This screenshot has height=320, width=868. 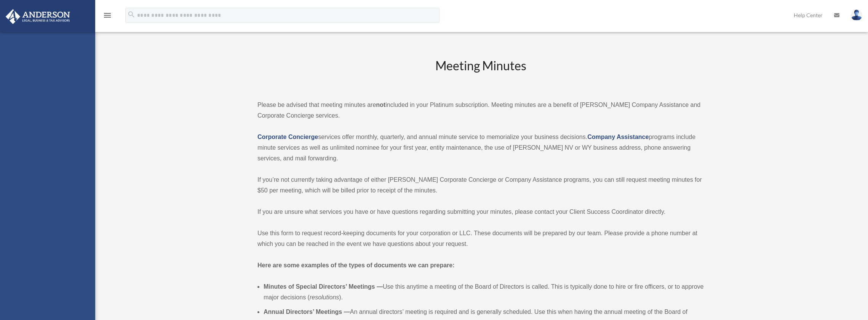 What do you see at coordinates (857, 15) in the screenshot?
I see `img: User Pic` at bounding box center [857, 15].